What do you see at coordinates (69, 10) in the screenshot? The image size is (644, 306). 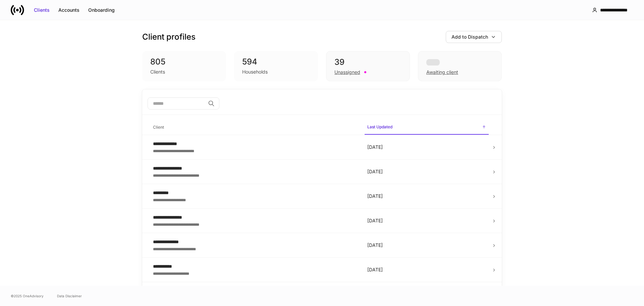 I see `div: Accounts` at bounding box center [69, 10].